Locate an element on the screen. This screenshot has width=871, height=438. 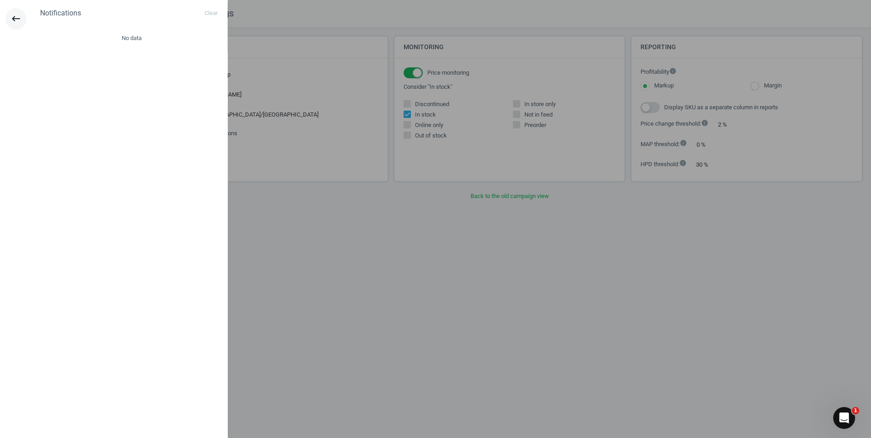
button: Clear is located at coordinates (211, 13).